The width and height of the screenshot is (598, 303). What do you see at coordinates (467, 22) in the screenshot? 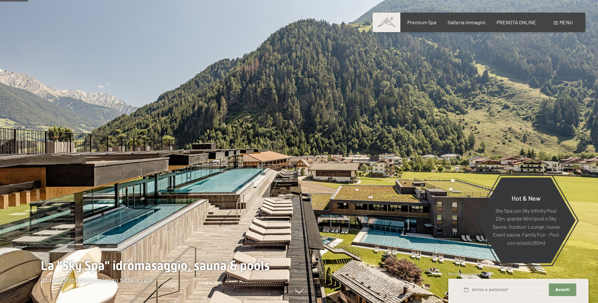
I see `a: Galleria immagini` at bounding box center [467, 22].